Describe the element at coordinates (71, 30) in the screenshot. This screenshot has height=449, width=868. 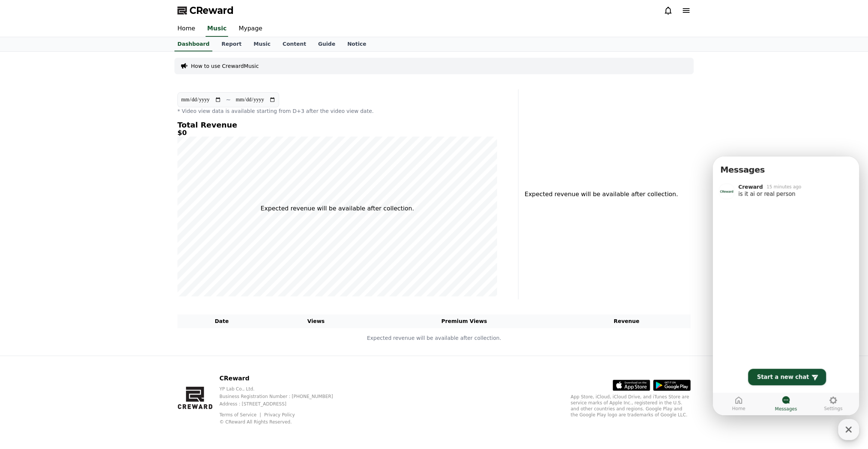
I see `div: 15 minutes ago` at that location.